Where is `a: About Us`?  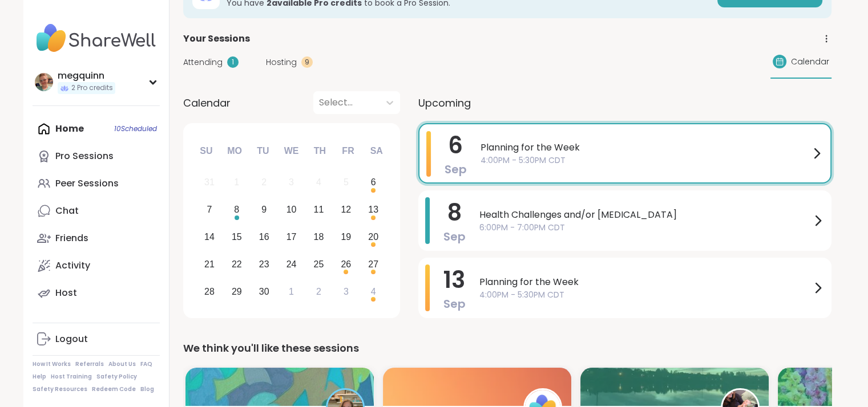
a: About Us is located at coordinates (122, 364).